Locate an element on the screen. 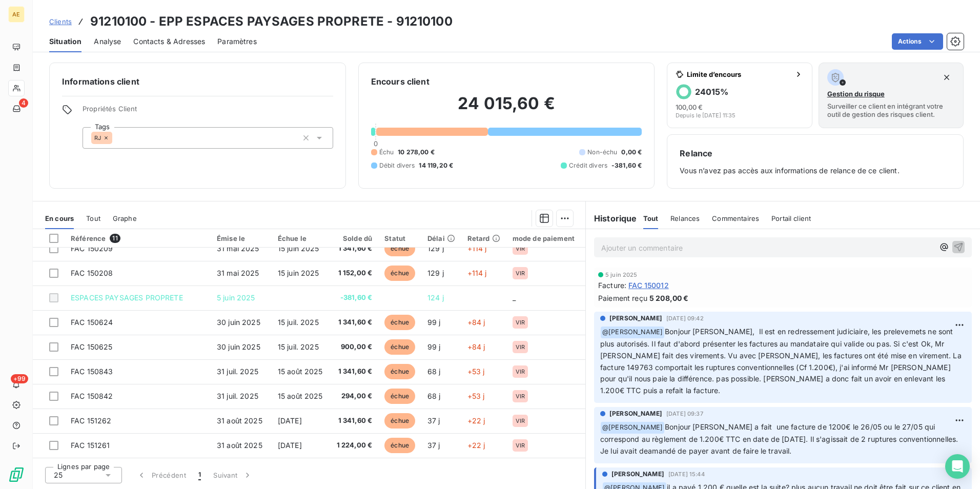  div: Référence is located at coordinates (137, 238).